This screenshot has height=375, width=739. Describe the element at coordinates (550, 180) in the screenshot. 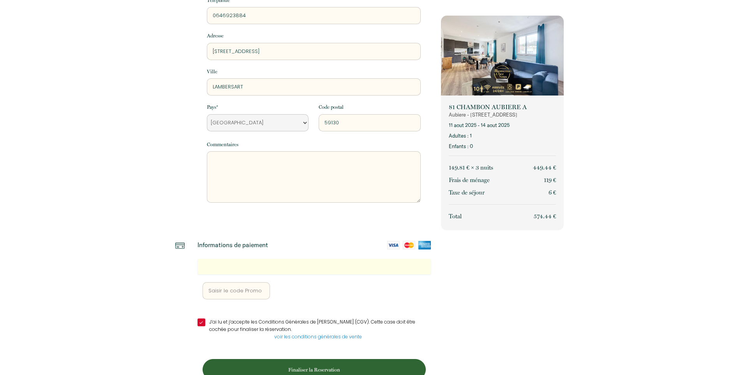

I see `p: 119 €` at that location.